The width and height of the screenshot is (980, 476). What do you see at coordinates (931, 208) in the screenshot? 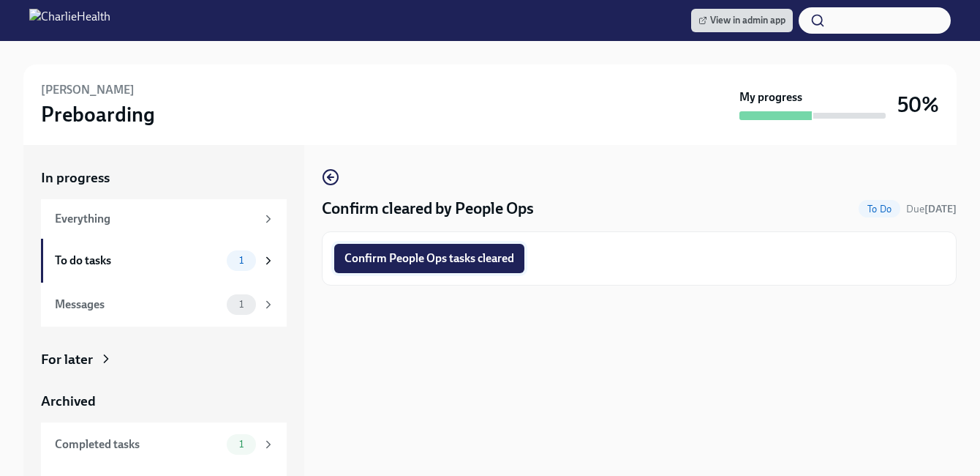
I see `span: Due` at bounding box center [931, 208].